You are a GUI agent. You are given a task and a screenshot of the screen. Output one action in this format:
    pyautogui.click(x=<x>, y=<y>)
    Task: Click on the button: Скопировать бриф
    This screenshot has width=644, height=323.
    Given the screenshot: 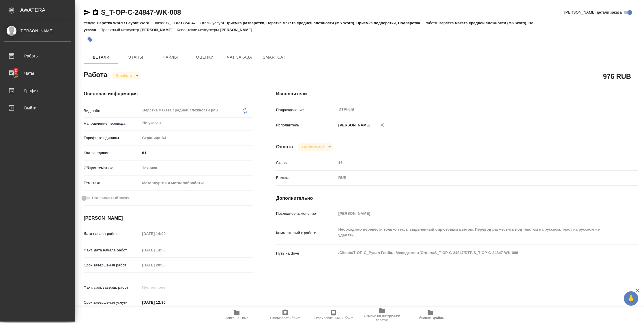 What is the action you would take?
    pyautogui.click(x=285, y=315)
    